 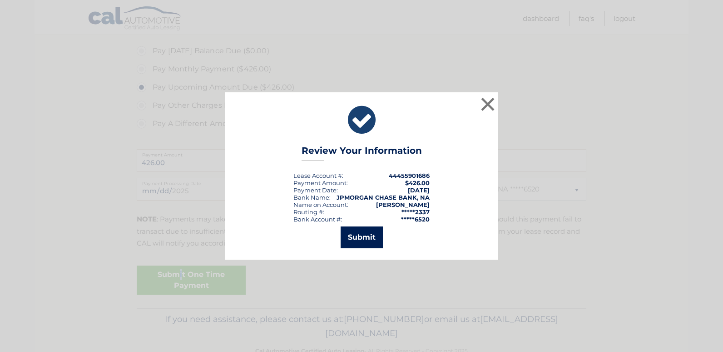 I want to click on strong: JPMORGAN CHASE BANK, NA, so click(x=383, y=197).